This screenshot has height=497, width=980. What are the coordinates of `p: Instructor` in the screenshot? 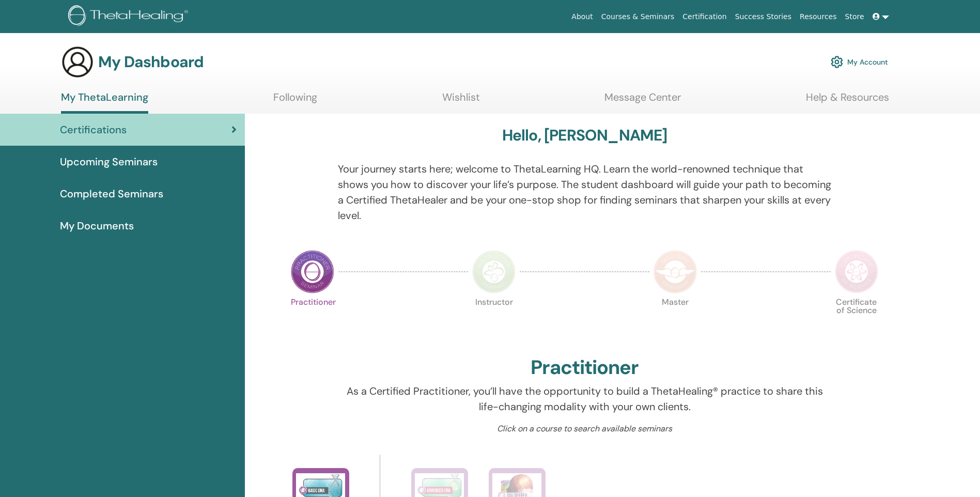 It's located at (494, 320).